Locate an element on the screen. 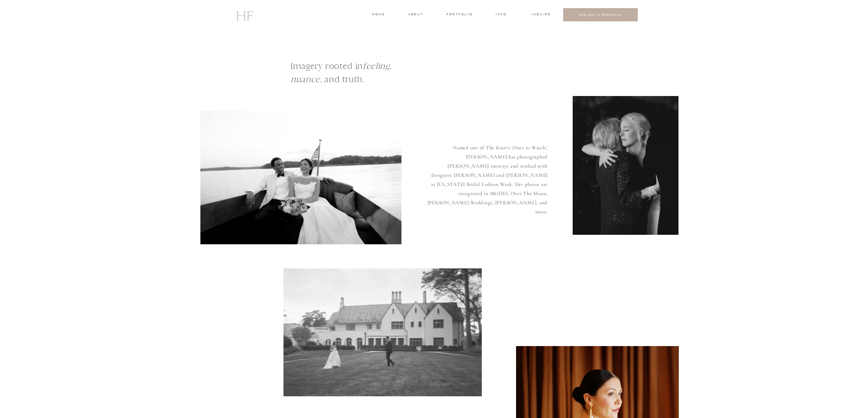 This screenshot has width=868, height=418. h1: Imagery rooted in , , and truth. is located at coordinates (382, 79).